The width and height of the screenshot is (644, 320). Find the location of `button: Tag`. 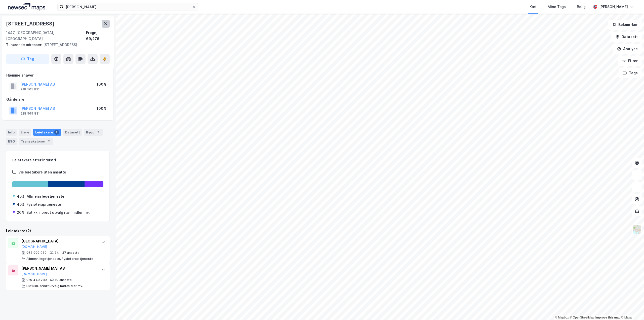

button: Tag is located at coordinates (28, 59).